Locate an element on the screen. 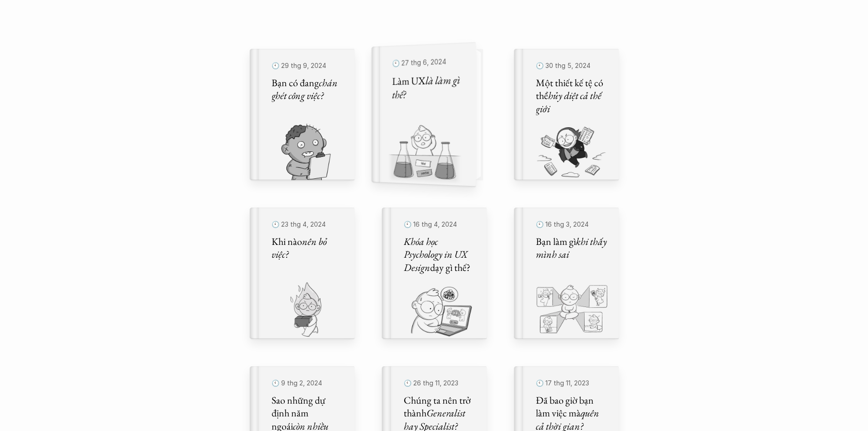 This screenshot has width=868, height=431. p: 🕙 23 thg 4, 2024 is located at coordinates (307, 224).